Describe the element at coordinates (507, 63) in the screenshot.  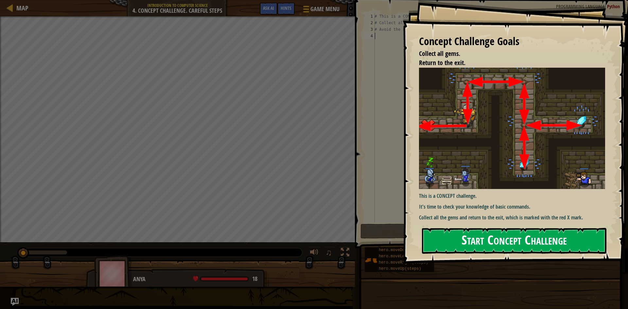
I see `li: Return to the exit.` at that location.